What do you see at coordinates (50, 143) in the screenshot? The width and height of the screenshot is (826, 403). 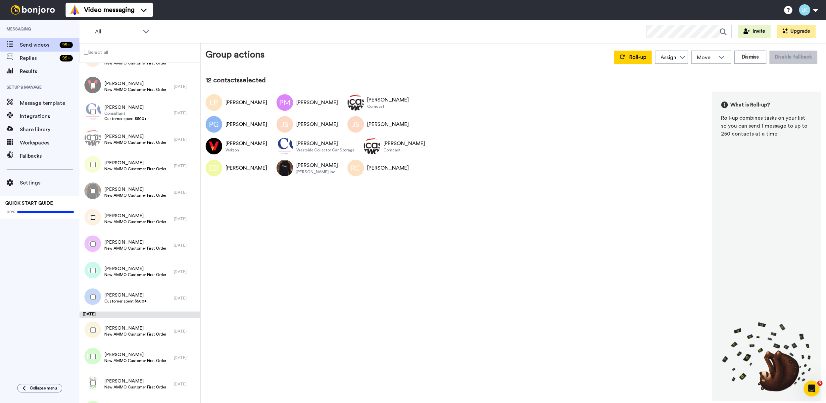 I see `span: Workspaces` at bounding box center [50, 143].